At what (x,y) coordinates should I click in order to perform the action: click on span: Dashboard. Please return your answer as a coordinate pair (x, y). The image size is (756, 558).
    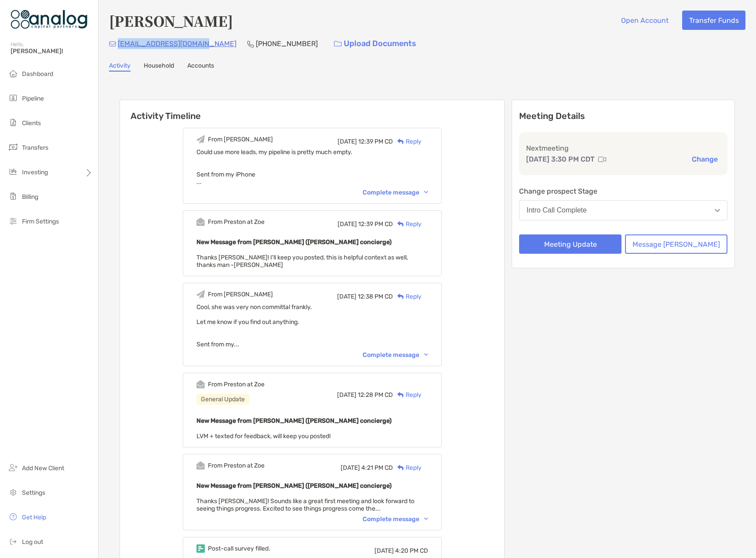
    Looking at the image, I should click on (37, 74).